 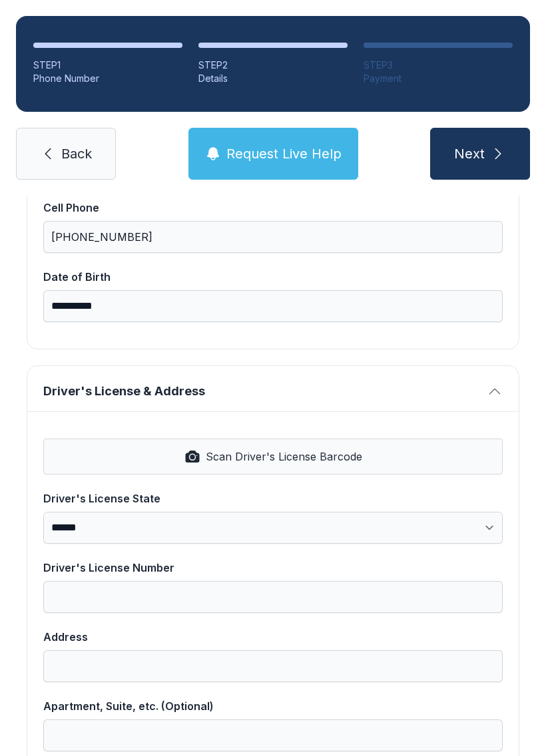 I want to click on div: STEP 1, so click(x=108, y=65).